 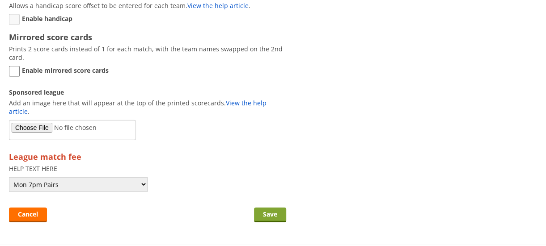 I want to click on label: League match fee, so click(x=148, y=157).